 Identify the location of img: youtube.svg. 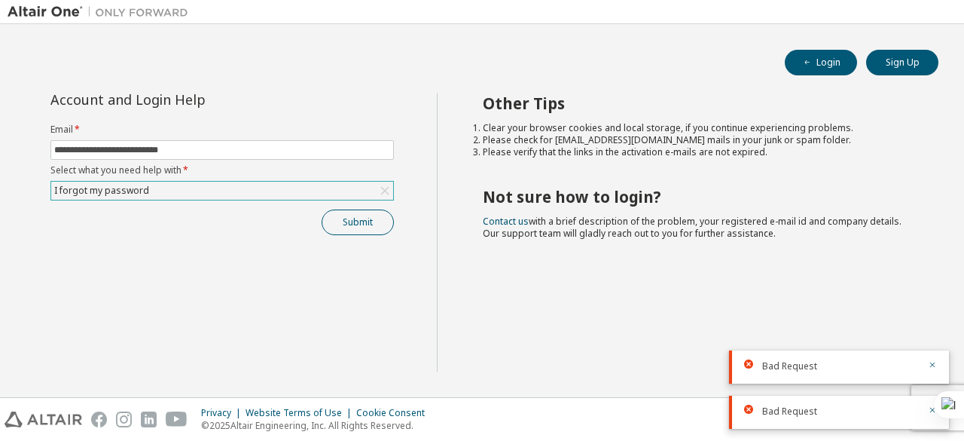
(176, 419).